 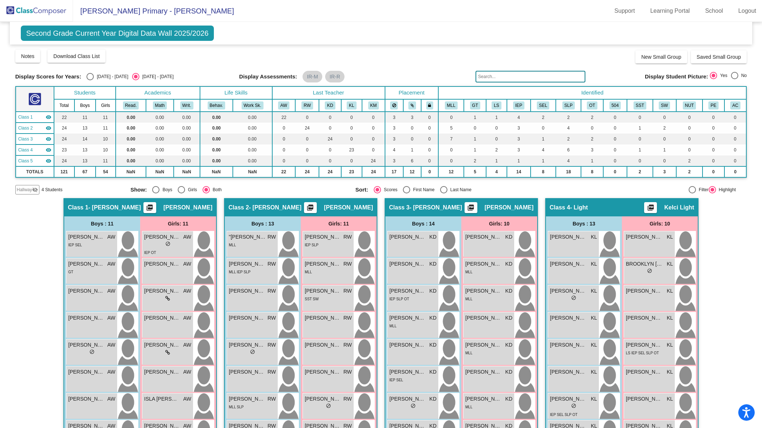 What do you see at coordinates (312, 77) in the screenshot?
I see `mat-chip: IR-M` at bounding box center [312, 77].